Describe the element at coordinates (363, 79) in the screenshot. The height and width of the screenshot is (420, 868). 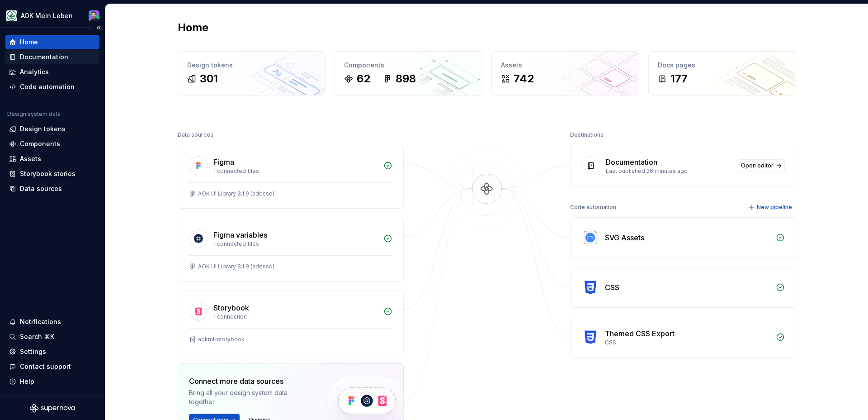
I see `div: 62` at that location.